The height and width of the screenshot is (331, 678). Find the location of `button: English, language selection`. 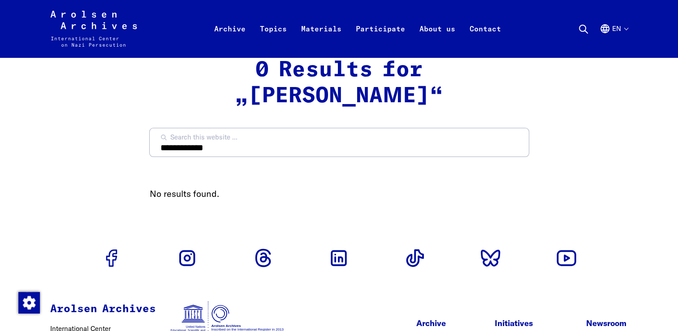

button: English, language selection is located at coordinates (613, 39).